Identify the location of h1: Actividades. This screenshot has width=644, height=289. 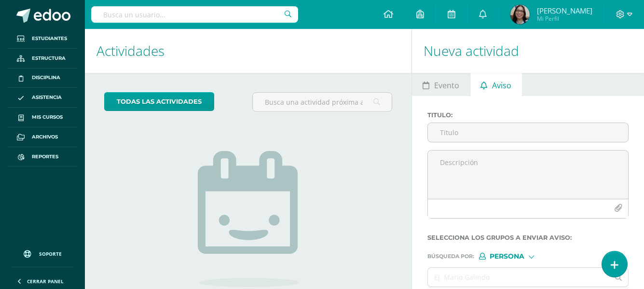
(248, 51).